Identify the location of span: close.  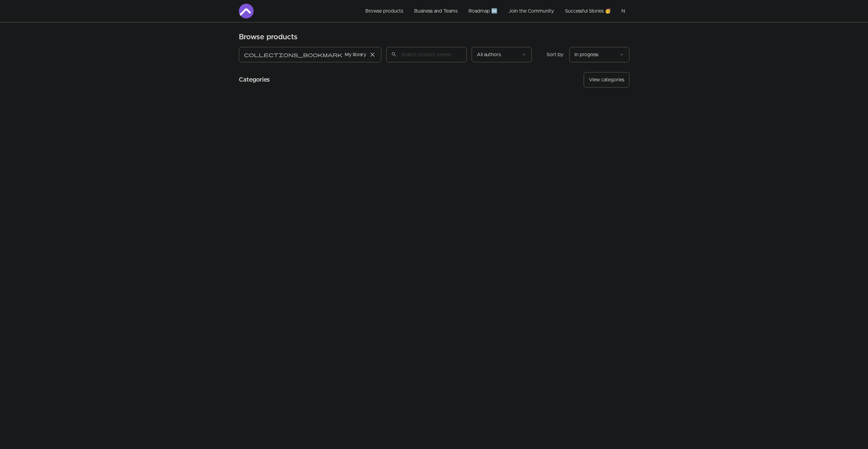
(372, 54).